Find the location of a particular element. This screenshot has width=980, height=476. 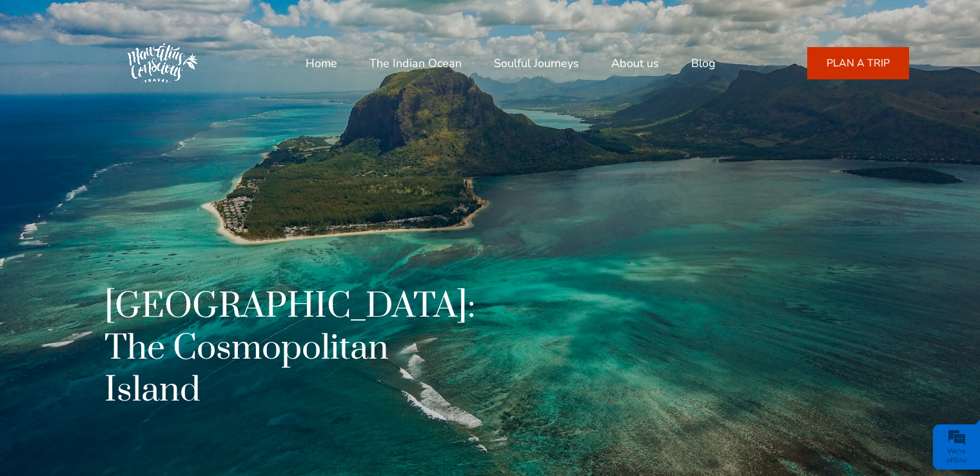

a: The Indian Ocean is located at coordinates (415, 64).